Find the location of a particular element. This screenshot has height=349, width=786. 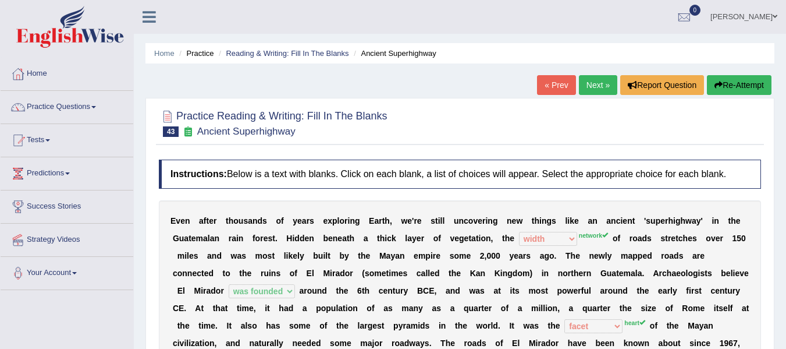

a: Strategy Videos is located at coordinates (67, 238).